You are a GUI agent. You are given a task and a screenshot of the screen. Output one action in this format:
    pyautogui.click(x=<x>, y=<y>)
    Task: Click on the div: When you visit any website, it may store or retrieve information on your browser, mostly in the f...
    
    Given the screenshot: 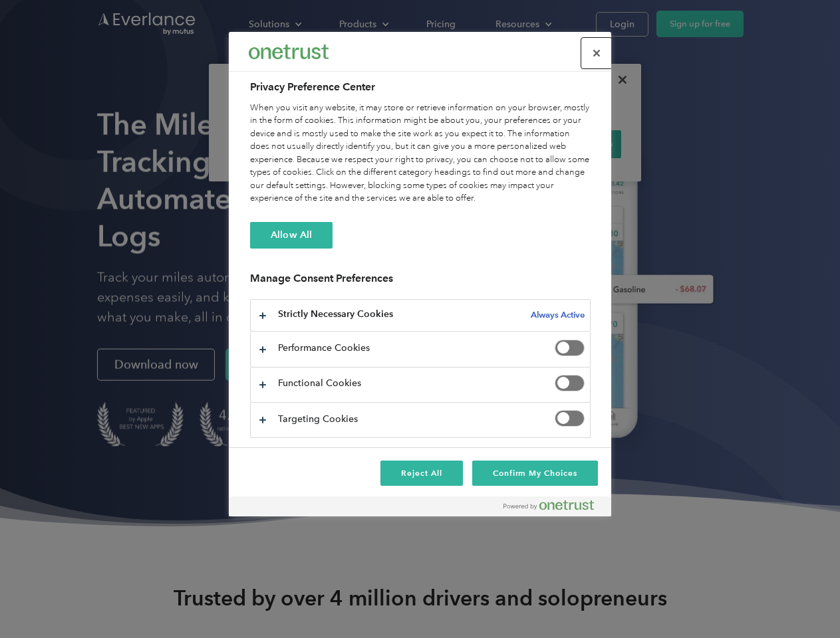 What is the action you would take?
    pyautogui.click(x=420, y=153)
    